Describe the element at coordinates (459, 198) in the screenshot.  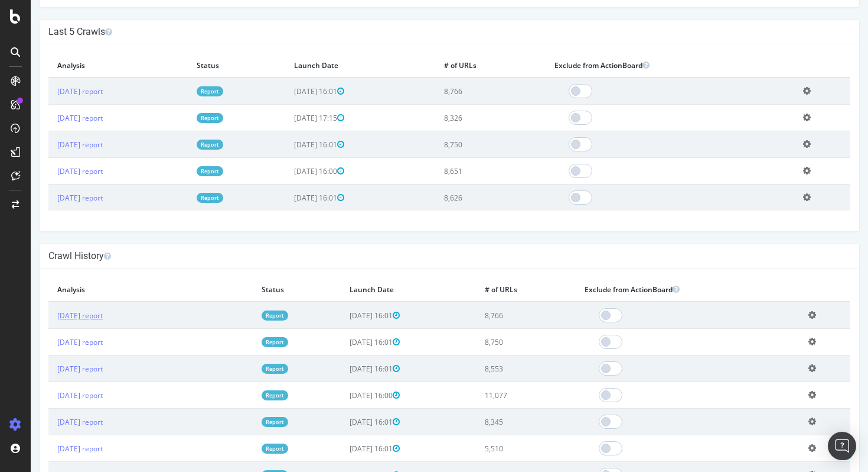
I see `td: 8,626` at that location.